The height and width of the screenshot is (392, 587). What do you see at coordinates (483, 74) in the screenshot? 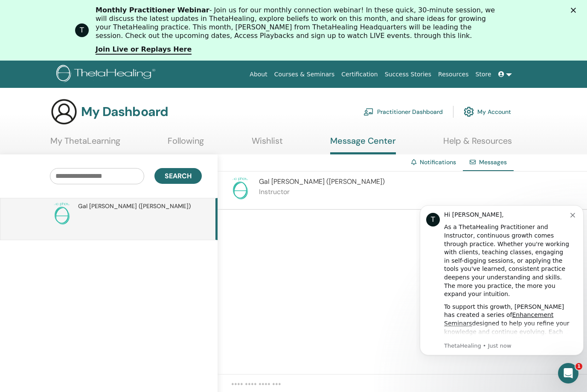
I see `a: Store` at bounding box center [483, 74].